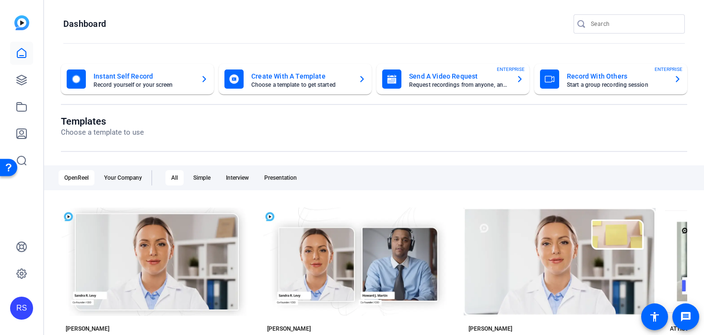 The image size is (704, 335). What do you see at coordinates (611, 79) in the screenshot?
I see `button: Record With OthersStart a group recording sessionENTERPRISE` at bounding box center [611, 79].